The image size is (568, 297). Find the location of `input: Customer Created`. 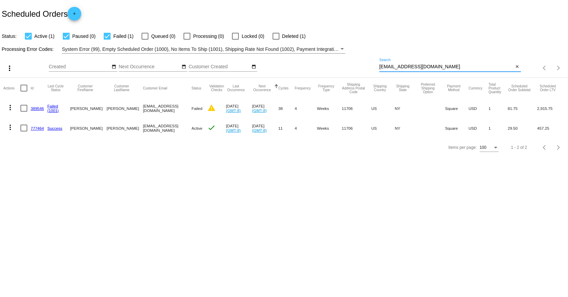

input: Customer Created is located at coordinates (219, 67).